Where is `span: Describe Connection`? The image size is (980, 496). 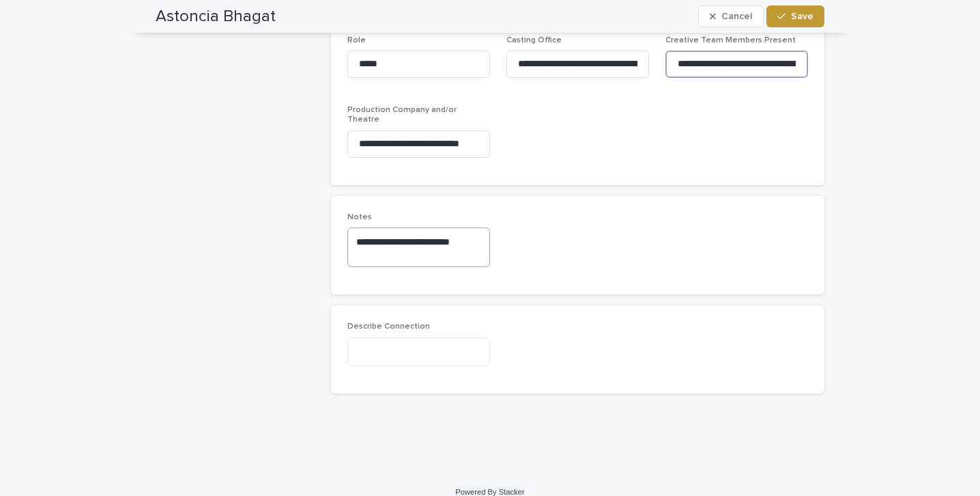
span: Describe Connection is located at coordinates (388, 327).